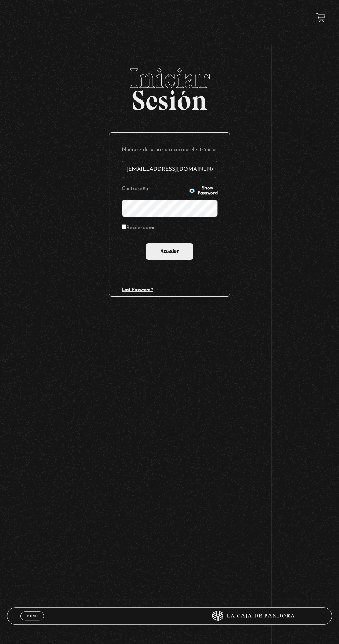 Image resolution: width=339 pixels, height=644 pixels. What do you see at coordinates (170, 78) in the screenshot?
I see `span: Iniciar` at bounding box center [170, 78].